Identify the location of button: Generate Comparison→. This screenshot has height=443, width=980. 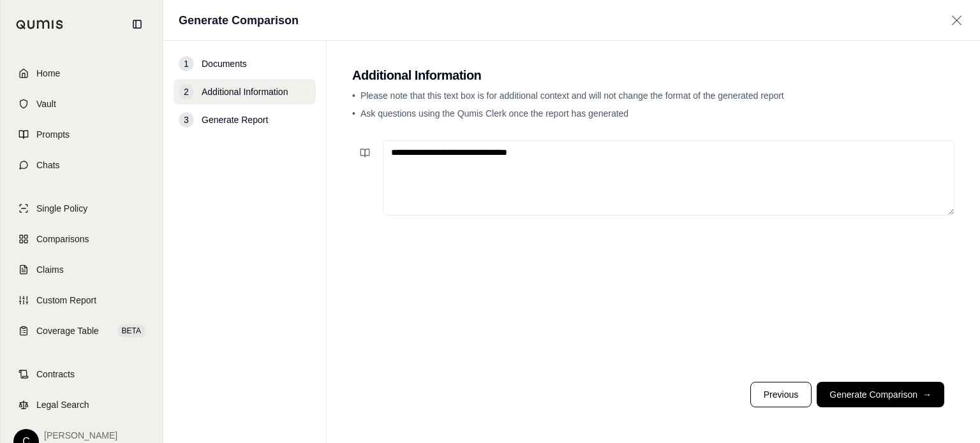
(880, 395).